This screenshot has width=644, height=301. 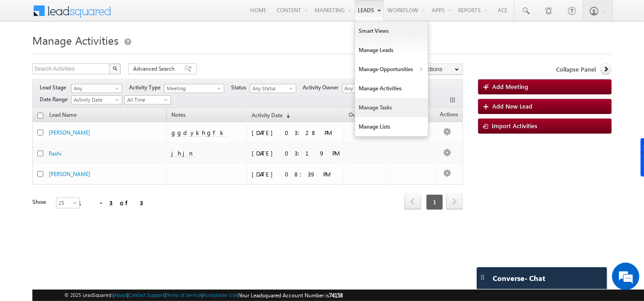 I want to click on a: Rashi, so click(x=55, y=153).